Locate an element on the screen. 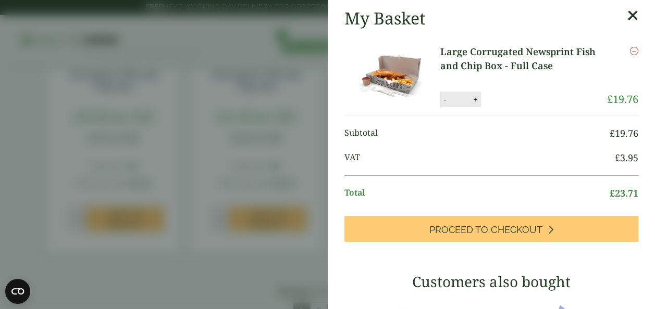  bdi: 3.95 is located at coordinates (626, 158).